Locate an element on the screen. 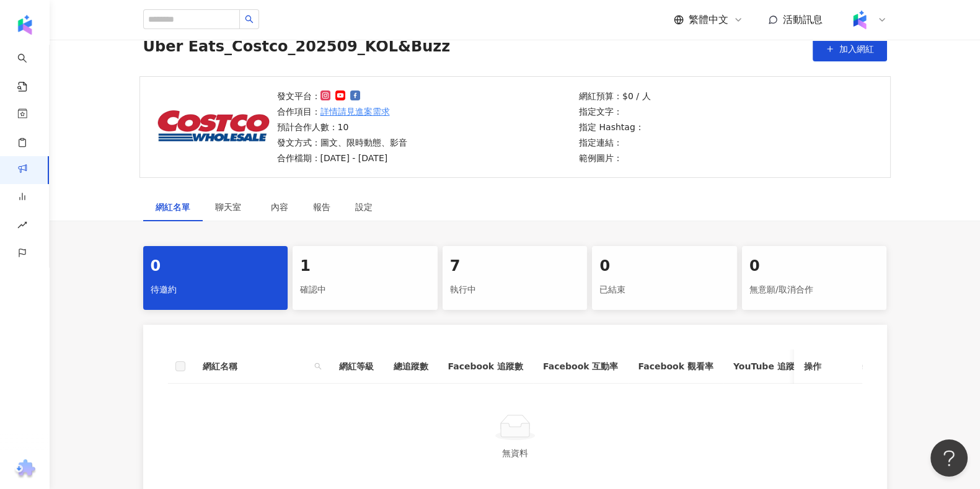  div: 報告 is located at coordinates (322, 207).